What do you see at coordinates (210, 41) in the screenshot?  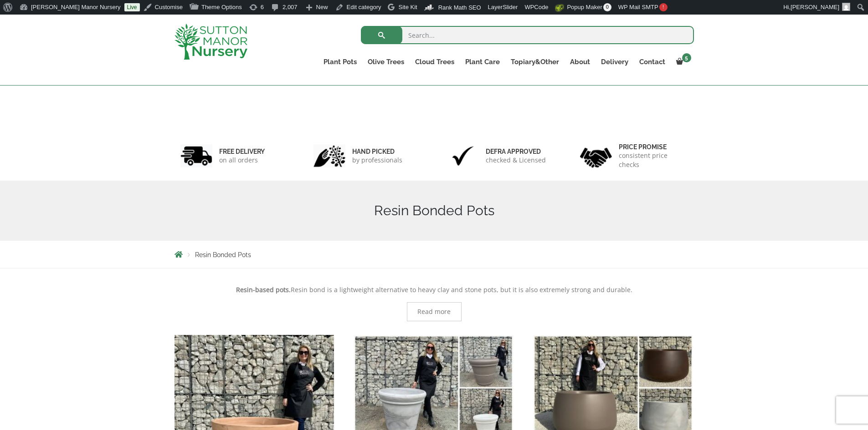 I see `img: logo` at bounding box center [210, 41].